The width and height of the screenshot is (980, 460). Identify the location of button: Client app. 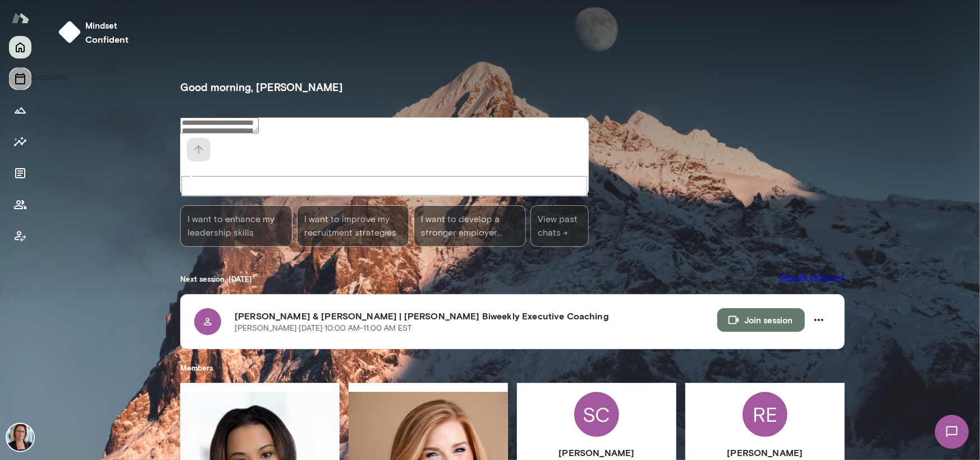
(21, 236).